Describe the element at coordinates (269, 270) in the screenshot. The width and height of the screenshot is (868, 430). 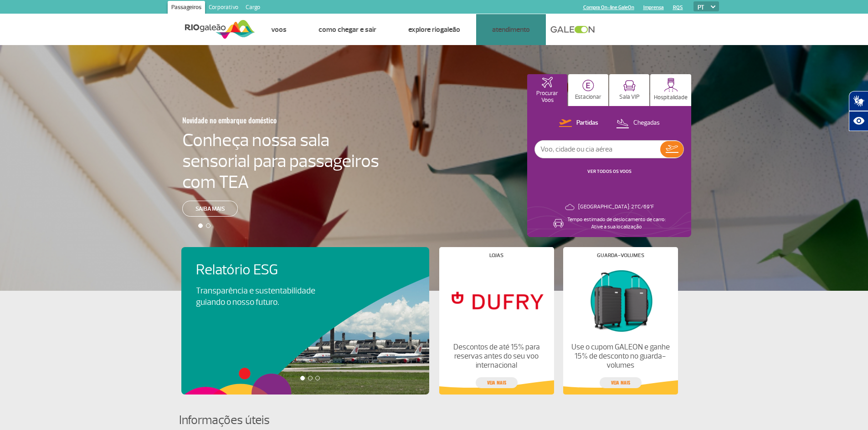
I see `h4: Relatório ESG` at that location.